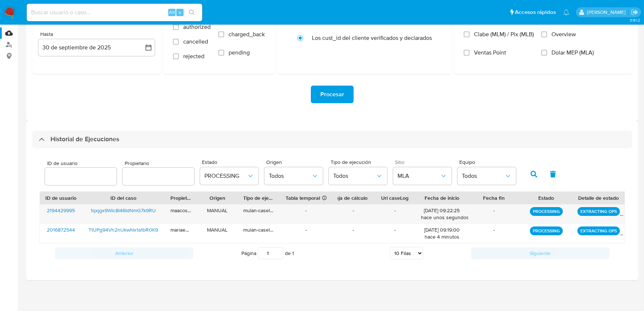  Describe the element at coordinates (180, 12) in the screenshot. I see `span: s` at that location.